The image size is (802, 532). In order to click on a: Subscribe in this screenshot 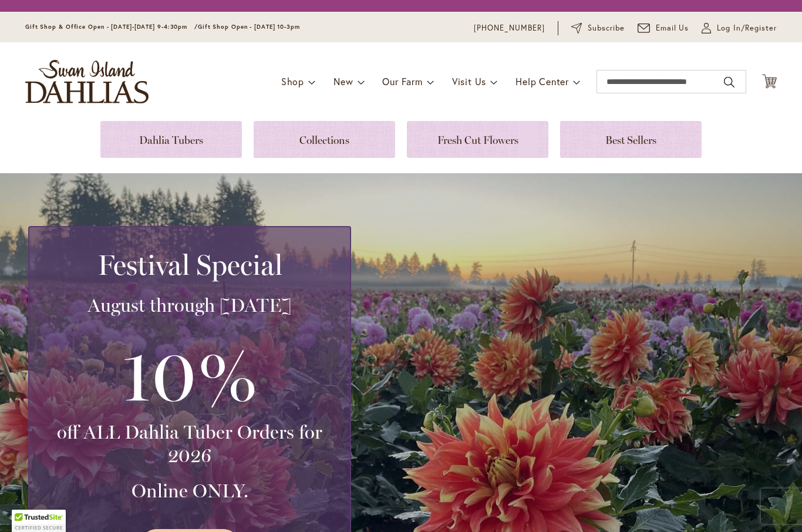, I will do `click(598, 28)`.